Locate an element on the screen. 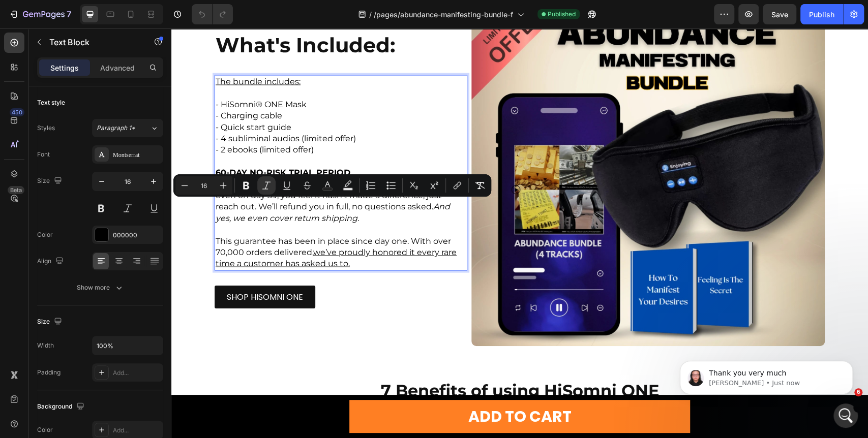 The height and width of the screenshot is (438, 868). p: 7 is located at coordinates (69, 14).